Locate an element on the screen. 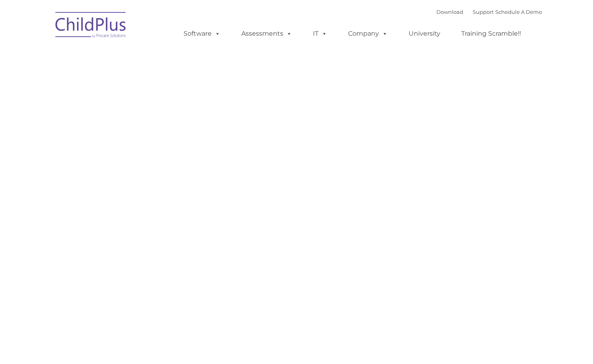 Image resolution: width=593 pixels, height=364 pixels. a: Download is located at coordinates (450, 12).